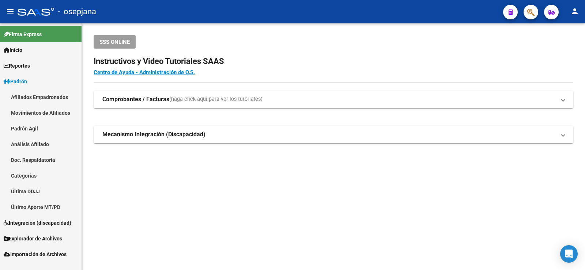 This screenshot has height=270, width=585. Describe the element at coordinates (154, 135) in the screenshot. I see `strong: Mecanismo Integración (Discapacidad)` at that location.